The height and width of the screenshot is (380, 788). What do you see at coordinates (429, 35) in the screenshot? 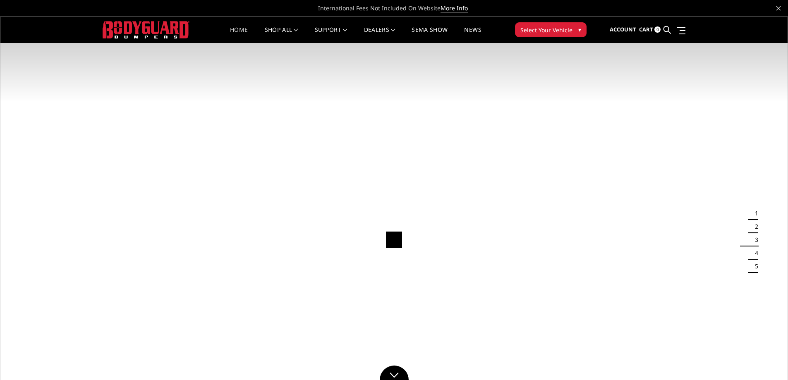
I see `a: SEMA Show` at bounding box center [429, 35].